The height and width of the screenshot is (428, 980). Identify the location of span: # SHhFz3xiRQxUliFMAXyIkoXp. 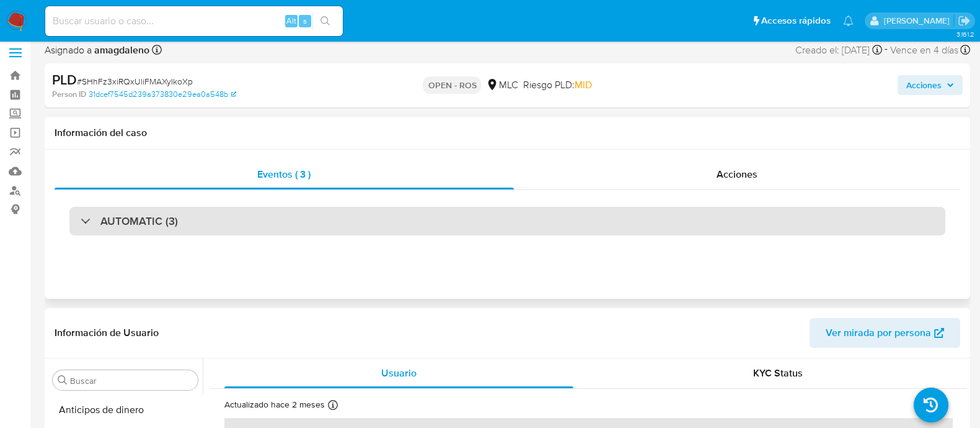
(135, 82).